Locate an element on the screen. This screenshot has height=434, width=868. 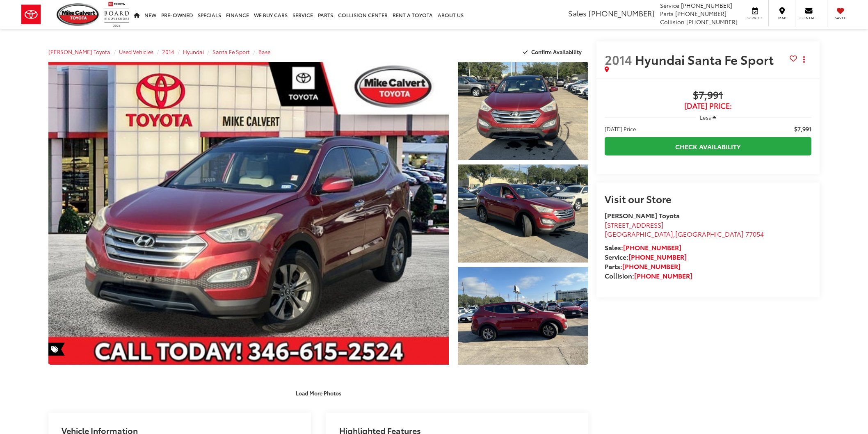
h2: Visit our Store is located at coordinates (708, 199).